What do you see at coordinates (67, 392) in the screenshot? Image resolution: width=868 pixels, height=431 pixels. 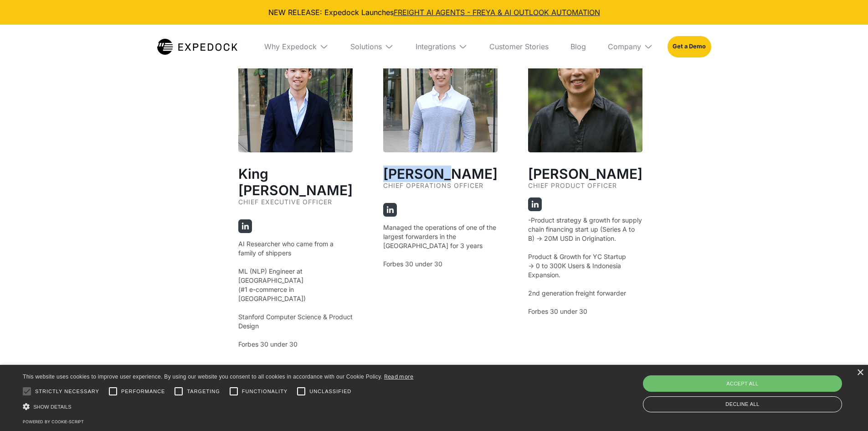 I see `span: Strictly necessary` at bounding box center [67, 392].